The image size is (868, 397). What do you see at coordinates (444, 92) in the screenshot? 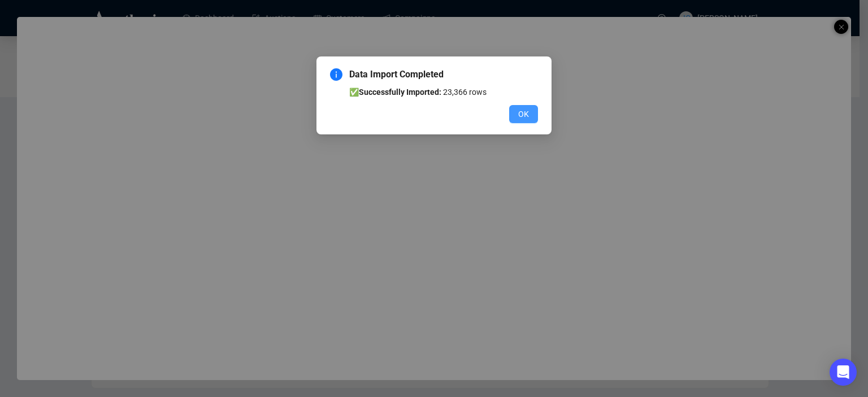
I see `li: ✅ 23,366 rows` at bounding box center [444, 92].